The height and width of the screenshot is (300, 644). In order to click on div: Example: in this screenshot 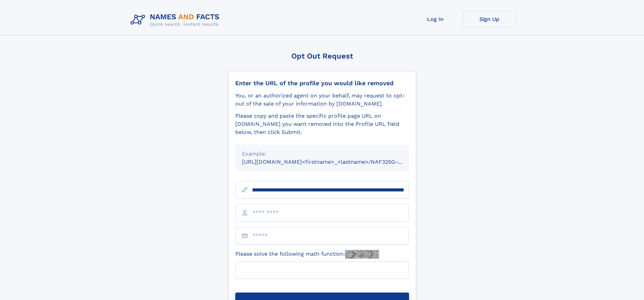, I will do `click(322, 154)`.